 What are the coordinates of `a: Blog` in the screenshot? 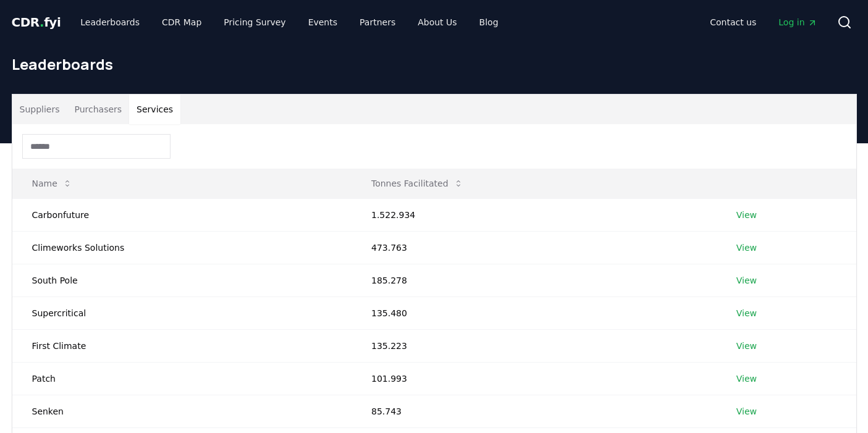 It's located at (489, 22).